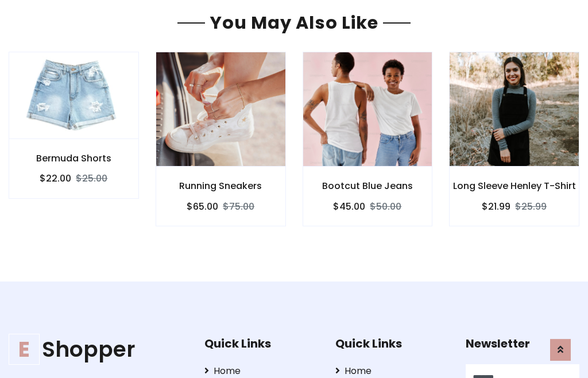 The height and width of the screenshot is (378, 588). What do you see at coordinates (221, 186) in the screenshot?
I see `h6: Running Sneakers` at bounding box center [221, 186].